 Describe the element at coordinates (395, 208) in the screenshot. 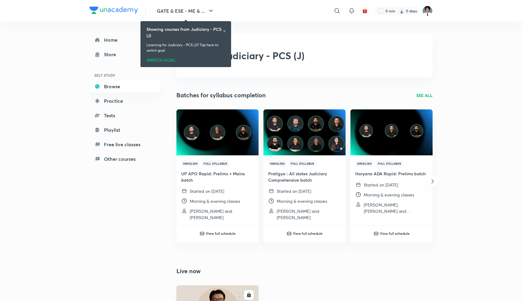

I see `p: Varun Pratap Singh, Ashutosh and Pranjal Singh` at that location.